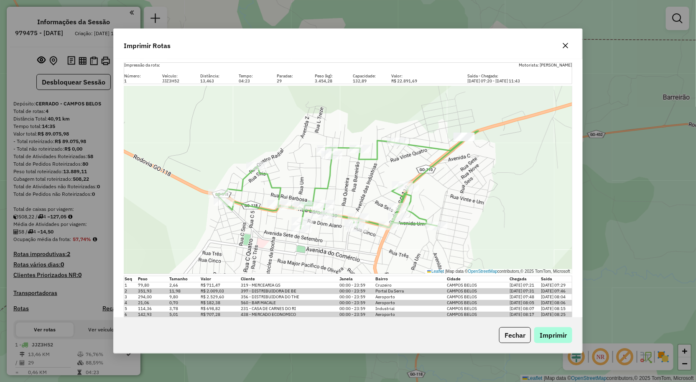 The width and height of the screenshot is (696, 382). Describe the element at coordinates (328, 81) in the screenshot. I see `div: 3.454,28` at that location.